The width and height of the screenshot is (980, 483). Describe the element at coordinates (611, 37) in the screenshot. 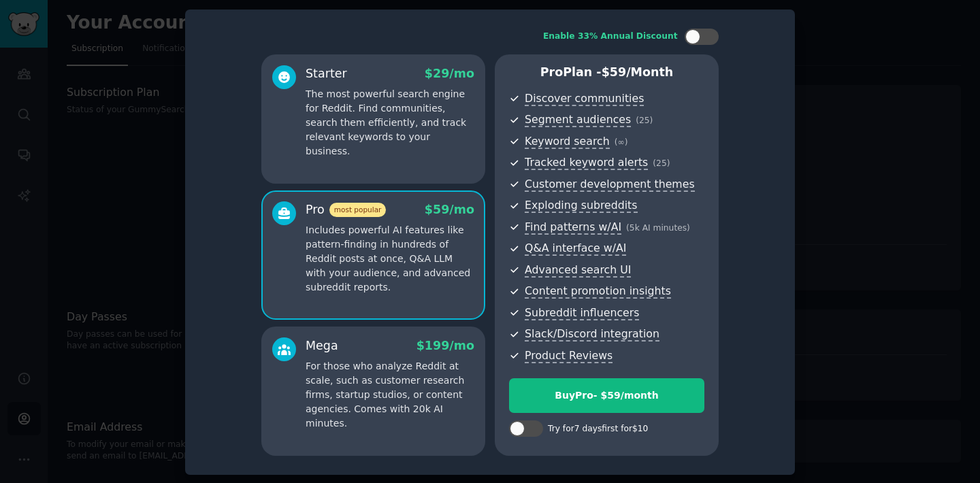

I see `div: Enable 33% Annual Discount` at that location.